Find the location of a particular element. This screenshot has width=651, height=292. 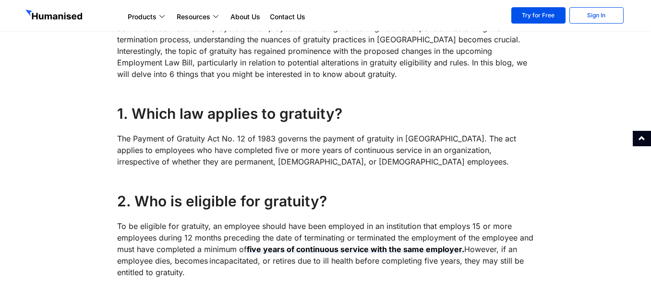

h4: 2. Who is eligible for gratuity? is located at coordinates (326, 201).